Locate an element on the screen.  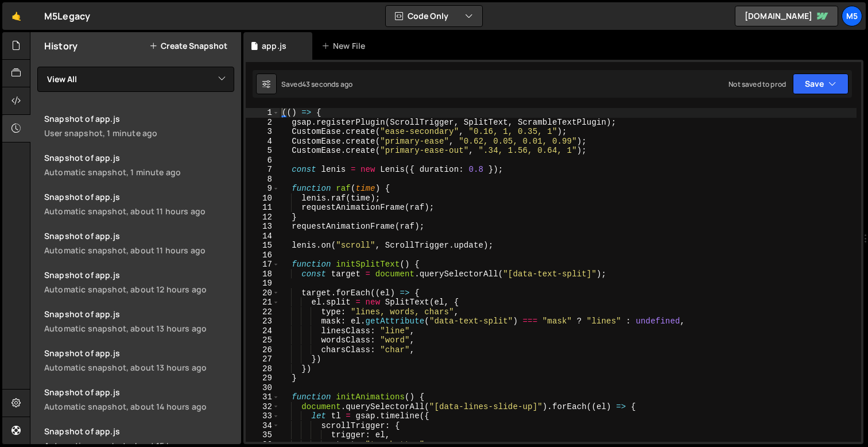
div: 43 seconds ago is located at coordinates (328, 83).